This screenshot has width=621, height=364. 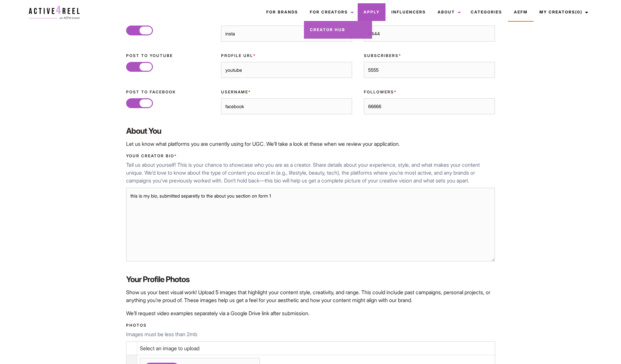 I want to click on a: For Brands, so click(x=282, y=12).